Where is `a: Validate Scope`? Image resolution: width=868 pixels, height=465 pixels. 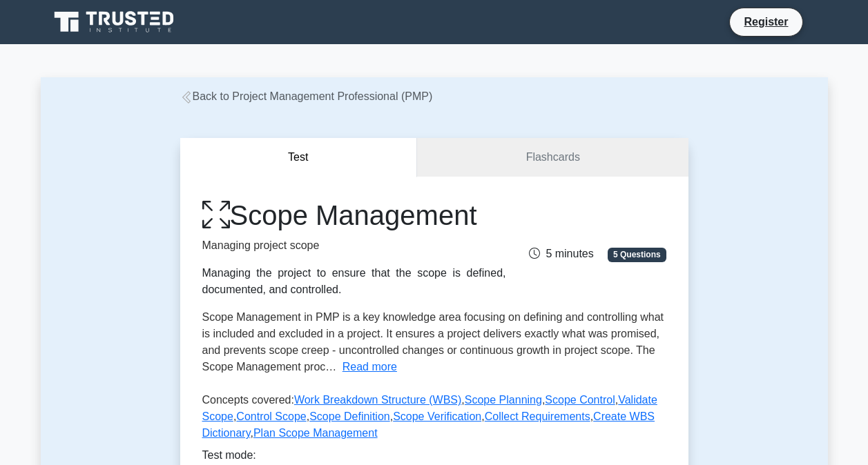
a: Validate Scope is located at coordinates (429, 408).